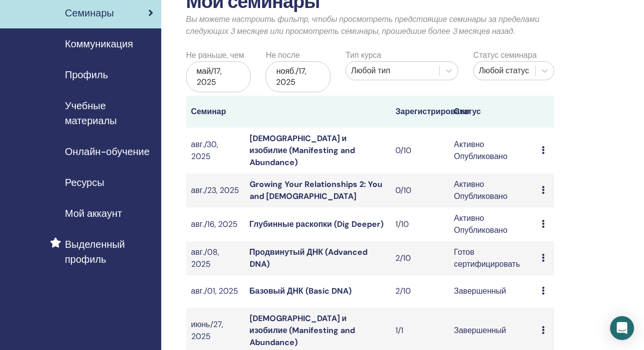 Image resolution: width=644 pixels, height=350 pixels. What do you see at coordinates (493, 112) in the screenshot?
I see `th: Статус` at bounding box center [493, 112].